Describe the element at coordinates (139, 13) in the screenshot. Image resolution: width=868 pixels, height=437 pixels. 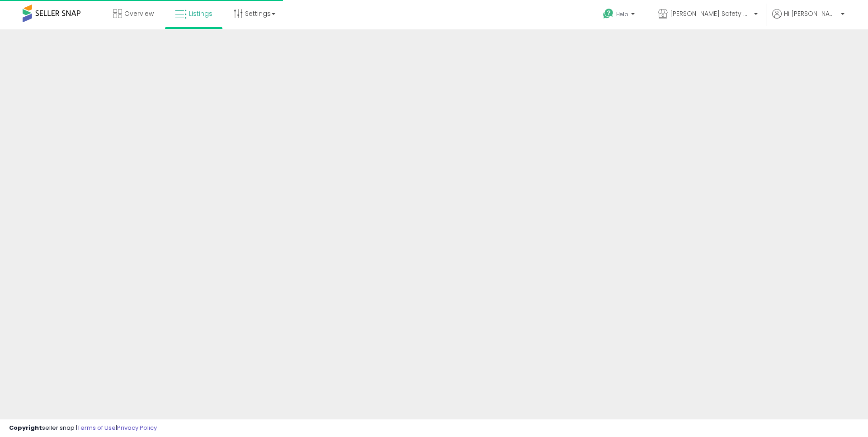
I see `span: Overview` at that location.